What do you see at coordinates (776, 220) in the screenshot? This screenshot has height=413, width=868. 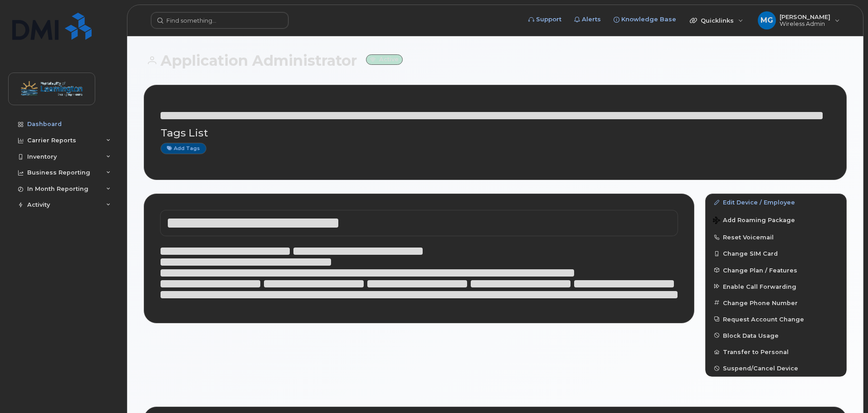 I see `button: Add Roaming Package` at bounding box center [776, 220].